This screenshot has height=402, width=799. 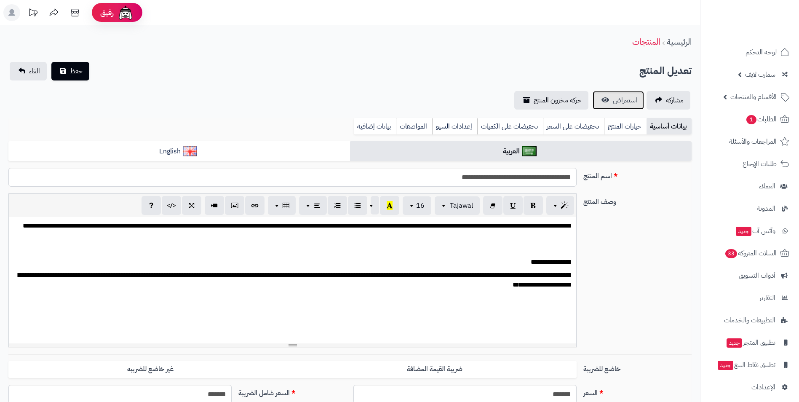 I want to click on a: مشاركه, so click(x=668, y=100).